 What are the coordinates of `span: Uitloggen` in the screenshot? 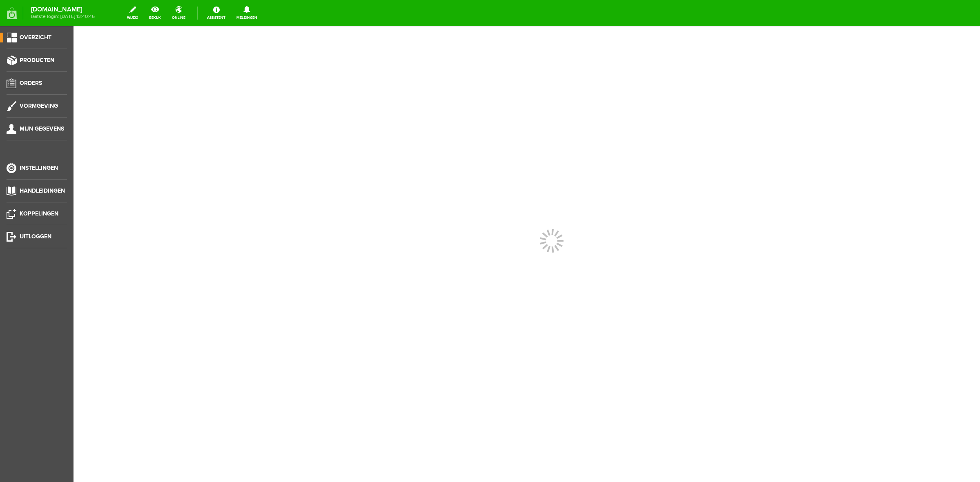 It's located at (35, 237).